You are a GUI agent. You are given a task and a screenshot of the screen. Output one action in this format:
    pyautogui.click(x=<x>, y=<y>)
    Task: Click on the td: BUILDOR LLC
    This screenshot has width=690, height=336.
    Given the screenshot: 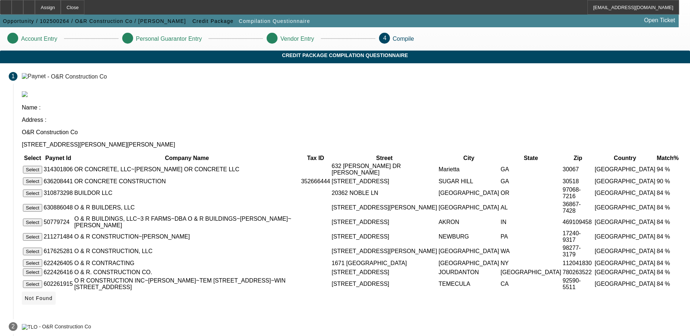 What is the action you would take?
    pyautogui.click(x=187, y=193)
    